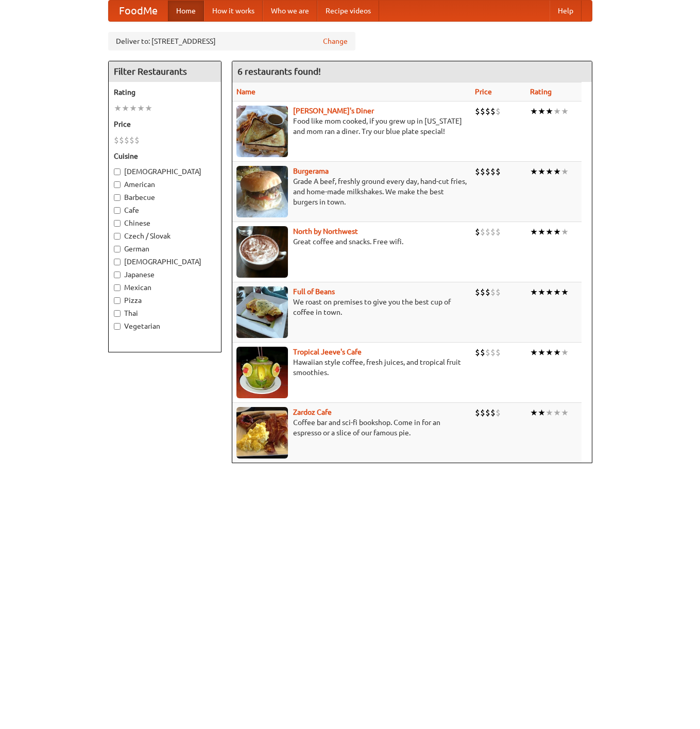 This screenshot has width=700, height=729. Describe the element at coordinates (117, 210) in the screenshot. I see `input: Cafe` at that location.